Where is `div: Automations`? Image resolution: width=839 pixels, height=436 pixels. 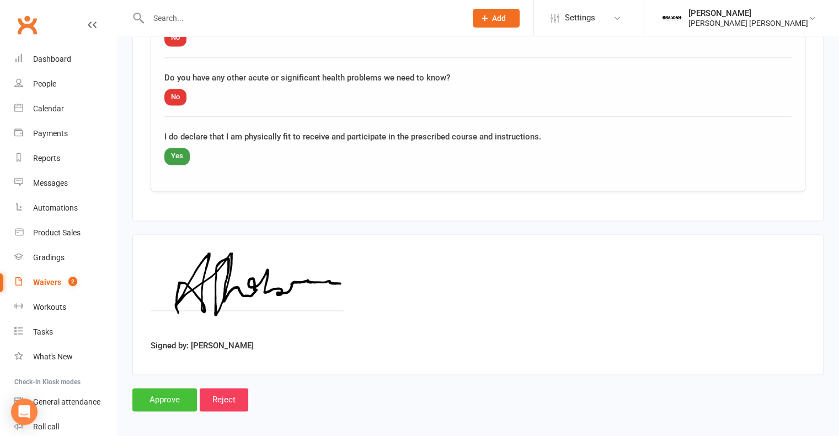
div: Automations is located at coordinates (55, 208).